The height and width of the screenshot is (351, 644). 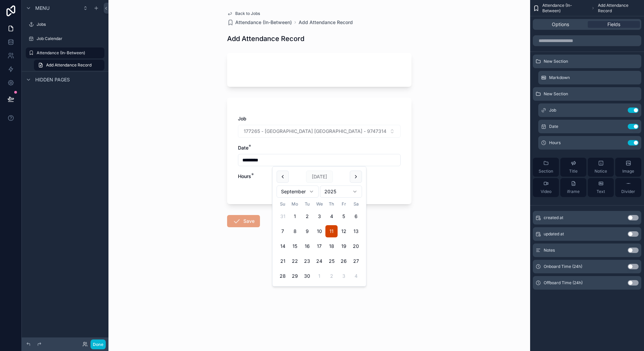 I want to click on button: Monday, September 15th, 2025, so click(x=295, y=246).